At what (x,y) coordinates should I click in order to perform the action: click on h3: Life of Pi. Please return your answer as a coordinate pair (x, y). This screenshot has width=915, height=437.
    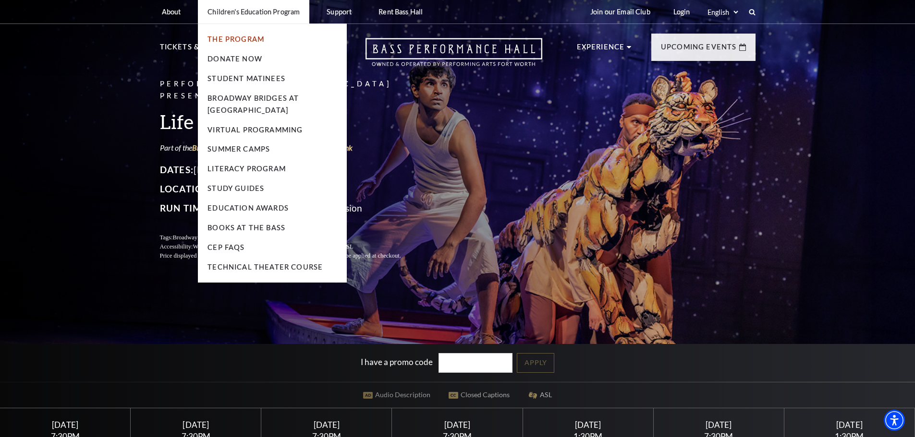
    Looking at the image, I should click on (292, 121).